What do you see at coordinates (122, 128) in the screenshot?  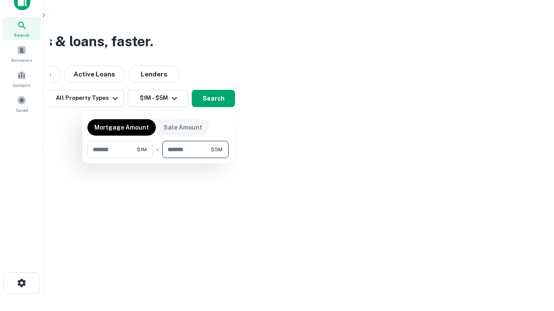 I see `p: Mortgage Amount` at bounding box center [122, 128].